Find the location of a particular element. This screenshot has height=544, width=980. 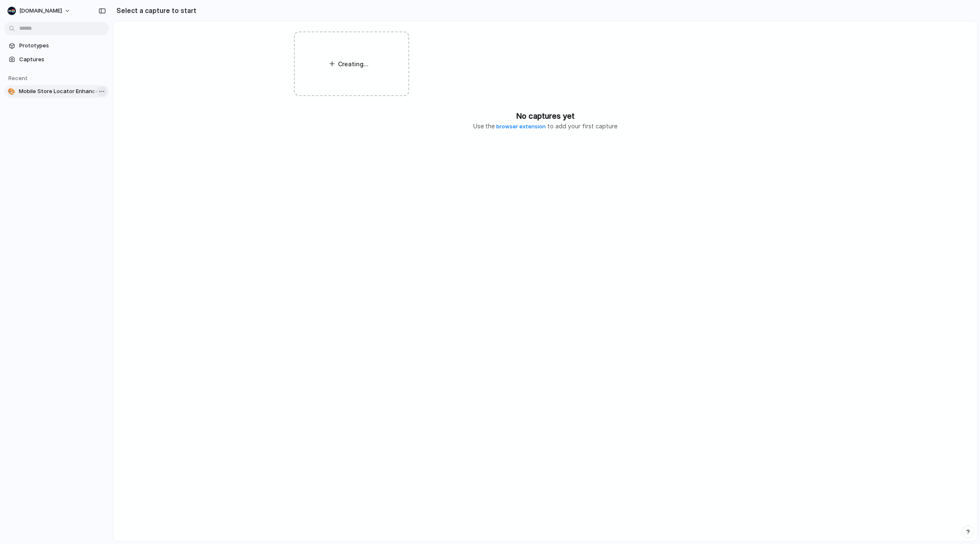

a: browser extension is located at coordinates (521, 126).